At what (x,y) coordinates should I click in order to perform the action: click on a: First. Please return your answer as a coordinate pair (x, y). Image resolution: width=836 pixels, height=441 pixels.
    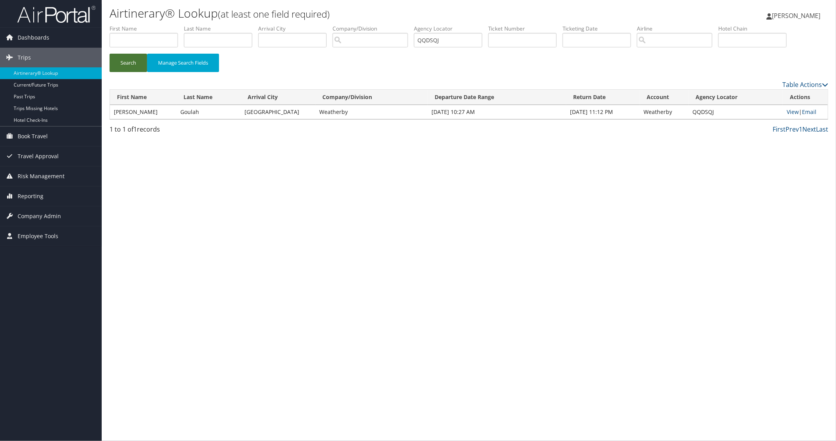
    Looking at the image, I should click on (779, 129).